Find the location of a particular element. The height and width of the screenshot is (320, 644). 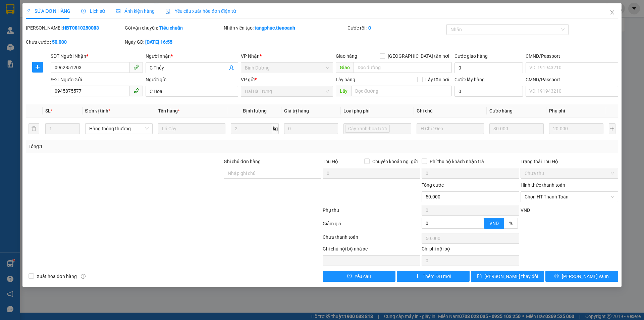

span: save is located at coordinates (480, 277).